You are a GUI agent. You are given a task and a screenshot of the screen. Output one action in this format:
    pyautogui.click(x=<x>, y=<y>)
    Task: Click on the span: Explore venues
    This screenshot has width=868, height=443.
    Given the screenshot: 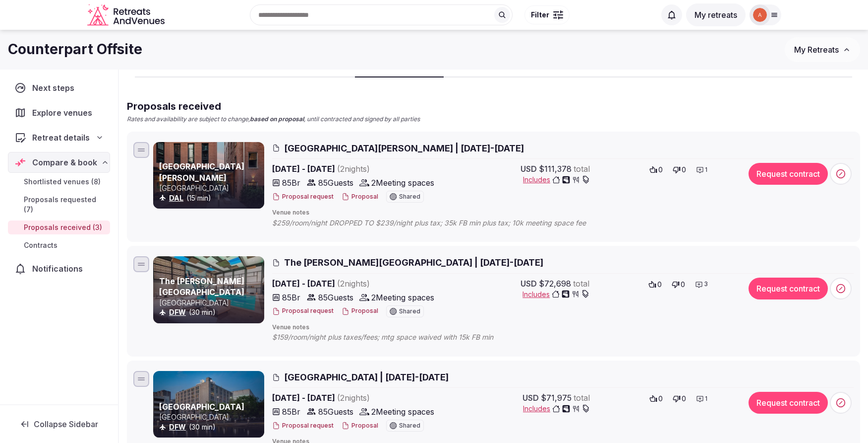 What is the action you would take?
    pyautogui.click(x=64, y=113)
    